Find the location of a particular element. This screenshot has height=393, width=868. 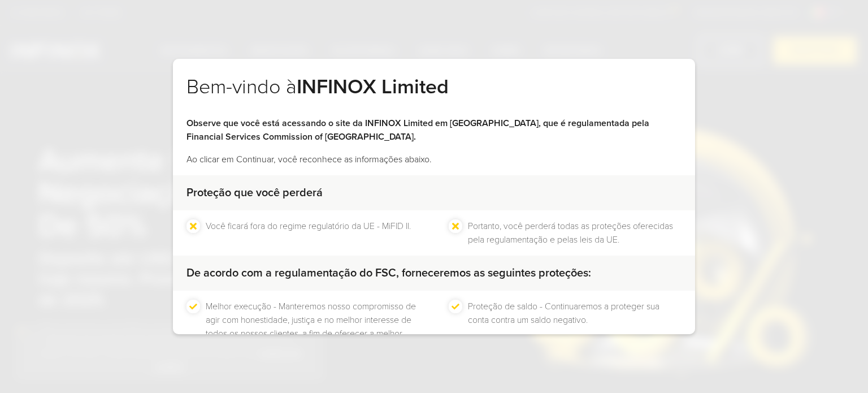

li: Proteção de saldo - Continuaremos a proteger sua conta contra um saldo negativo. is located at coordinates (575, 327).